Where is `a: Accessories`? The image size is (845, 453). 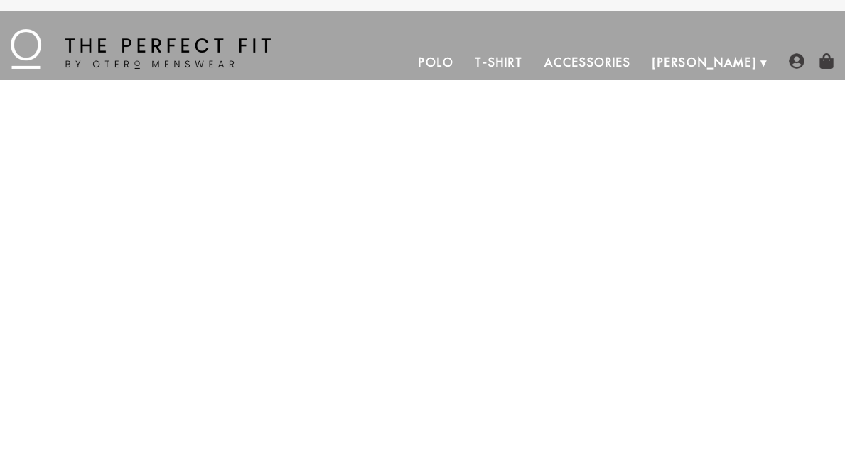
a: Accessories is located at coordinates (588, 63).